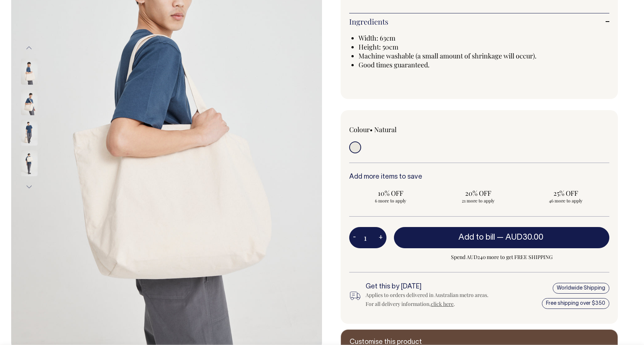 The image size is (644, 345). I want to click on span: Width: 63cm, so click(377, 38).